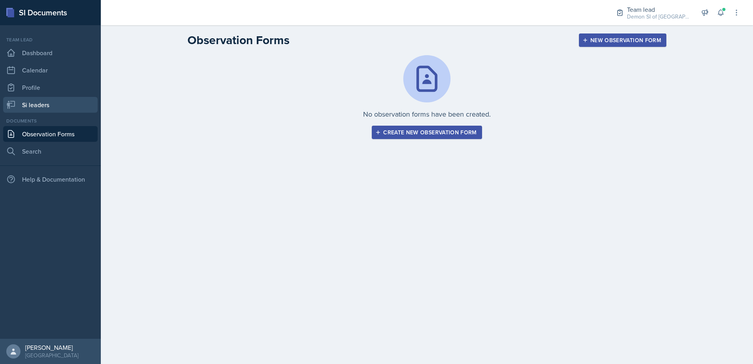 This screenshot has width=753, height=364. What do you see at coordinates (50, 87) in the screenshot?
I see `a: Profile` at bounding box center [50, 87].